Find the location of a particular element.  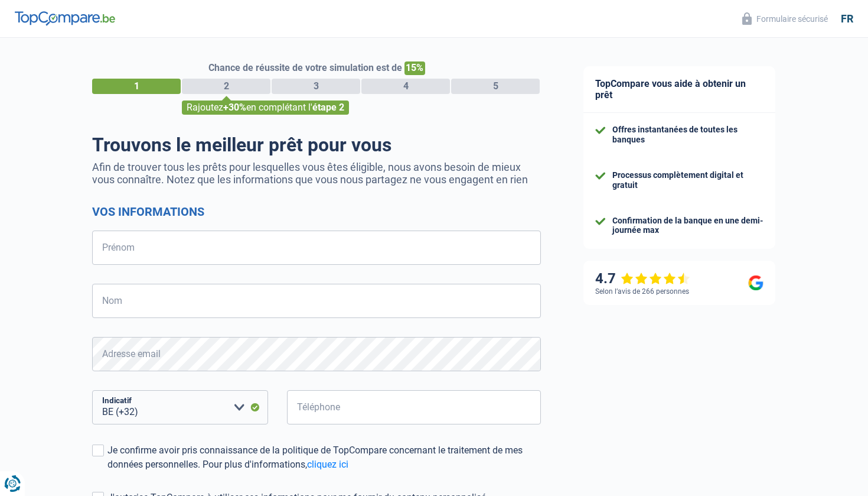

span: étape 2 is located at coordinates (328, 107).